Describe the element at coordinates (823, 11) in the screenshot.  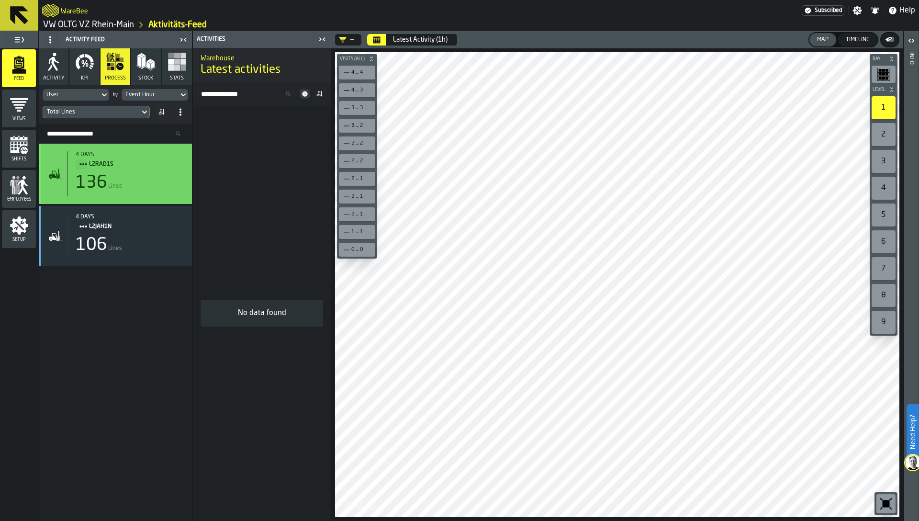
I see `div: Menu Subscription` at that location.